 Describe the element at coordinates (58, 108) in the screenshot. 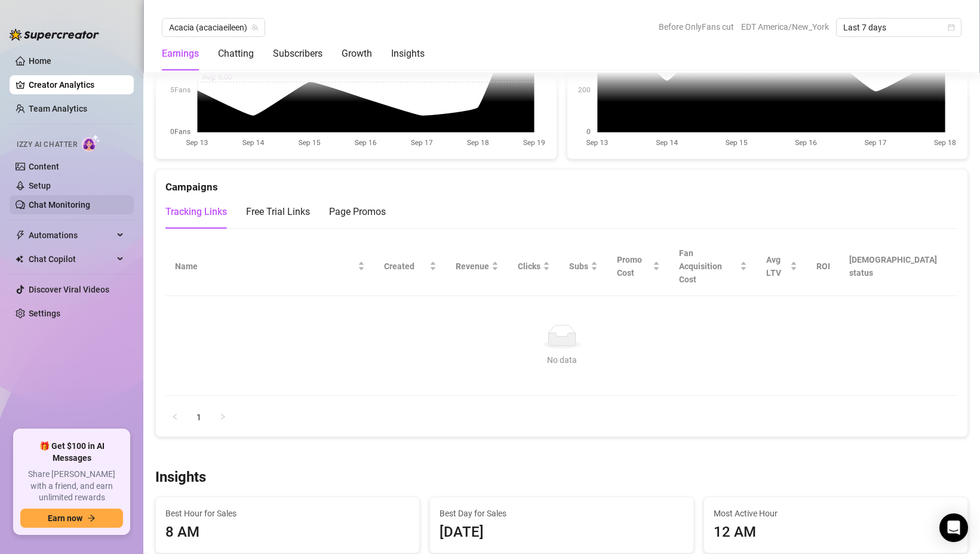

I see `a: Team Analytics` at that location.